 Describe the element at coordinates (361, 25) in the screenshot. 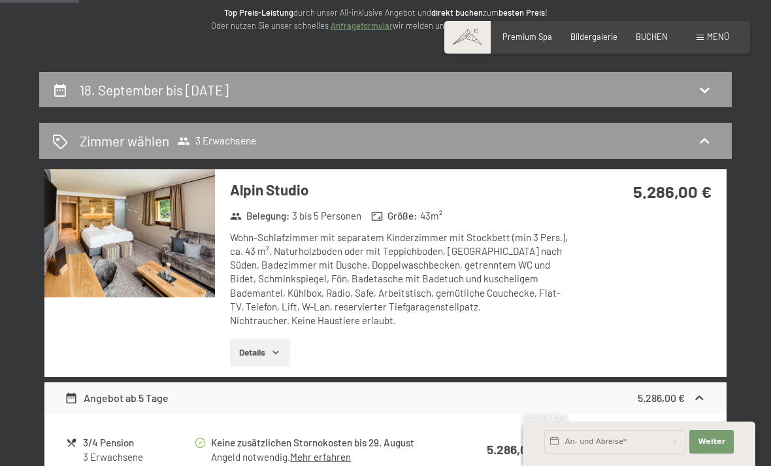

I see `a: Anfrageformular` at that location.